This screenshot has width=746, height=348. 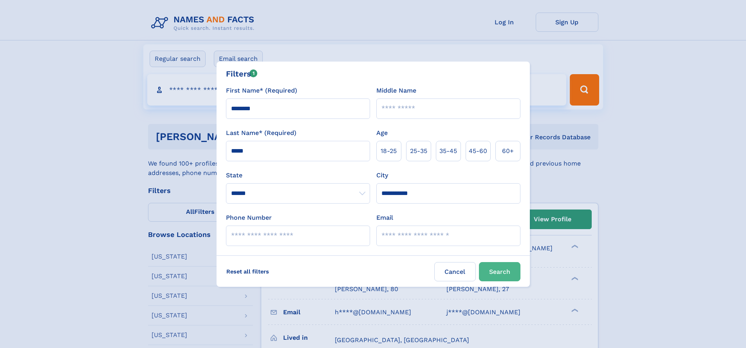 What do you see at coordinates (262, 91) in the screenshot?
I see `label: First Name* (Required)` at bounding box center [262, 91].